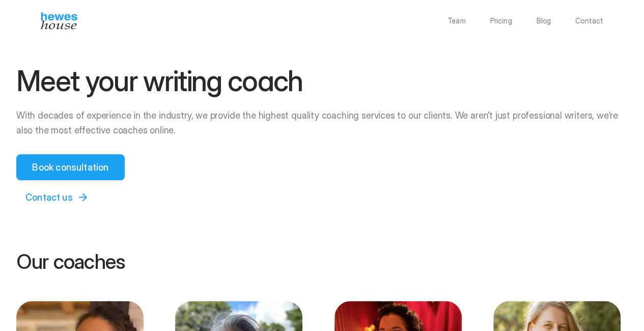 The height and width of the screenshot is (331, 644). What do you see at coordinates (457, 21) in the screenshot?
I see `p: Team` at bounding box center [457, 21].